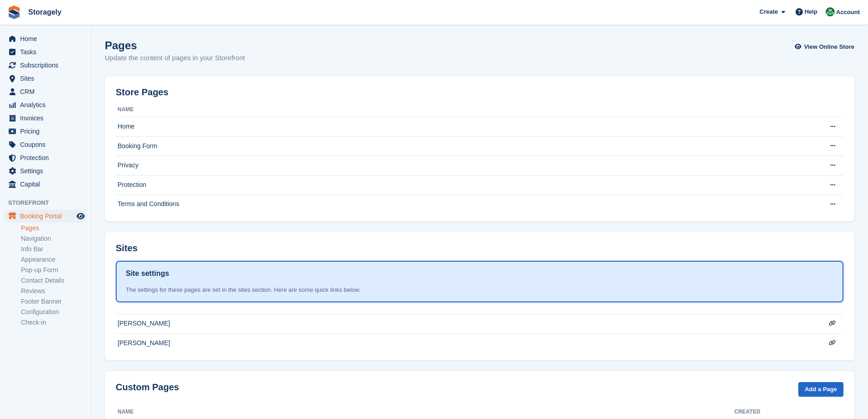 The height and width of the screenshot is (419, 868). Describe the element at coordinates (14, 12) in the screenshot. I see `img: stora-icon-8386f47178a22dfd0bd8f6a31ec36ba5ce8667c1dd55bd0f319d3a0aa187defe.svg` at that location.